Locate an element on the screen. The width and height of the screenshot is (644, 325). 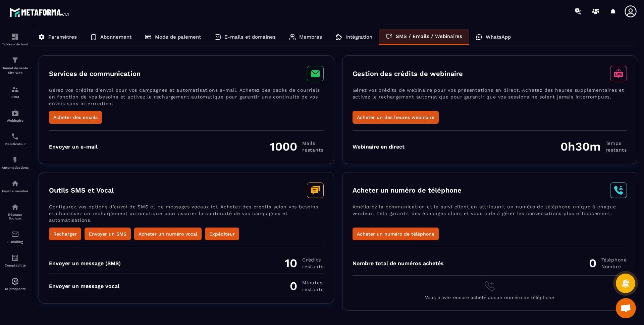
button: Envoyer un SMS is located at coordinates (108, 234).